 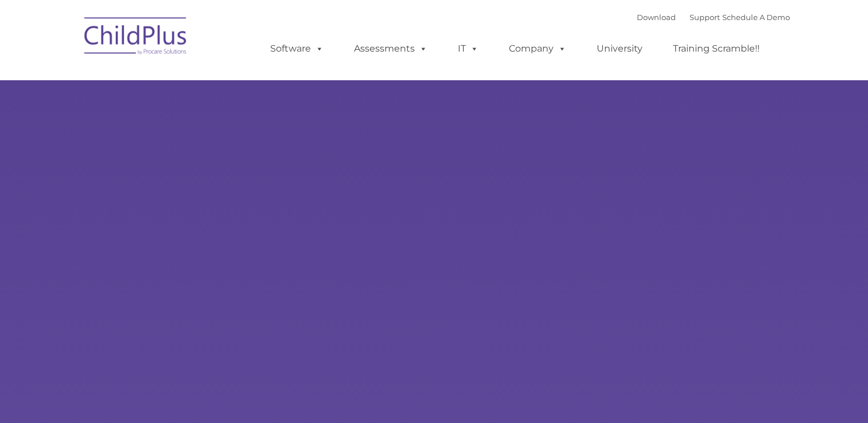 I want to click on a: Schedule A Demo, so click(x=757, y=17).